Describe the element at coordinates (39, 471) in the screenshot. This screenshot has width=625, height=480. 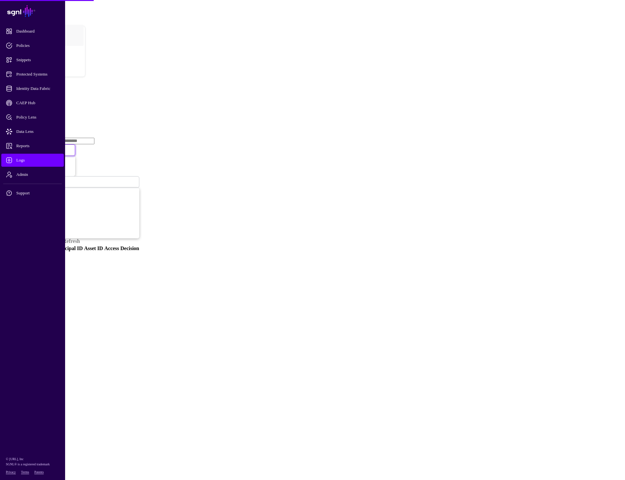
I see `a: Patents` at that location.